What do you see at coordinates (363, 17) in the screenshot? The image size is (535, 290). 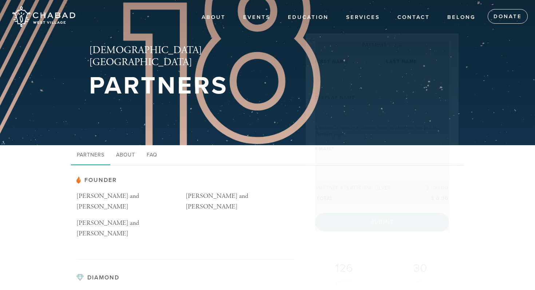 I see `a: Services` at bounding box center [363, 17].